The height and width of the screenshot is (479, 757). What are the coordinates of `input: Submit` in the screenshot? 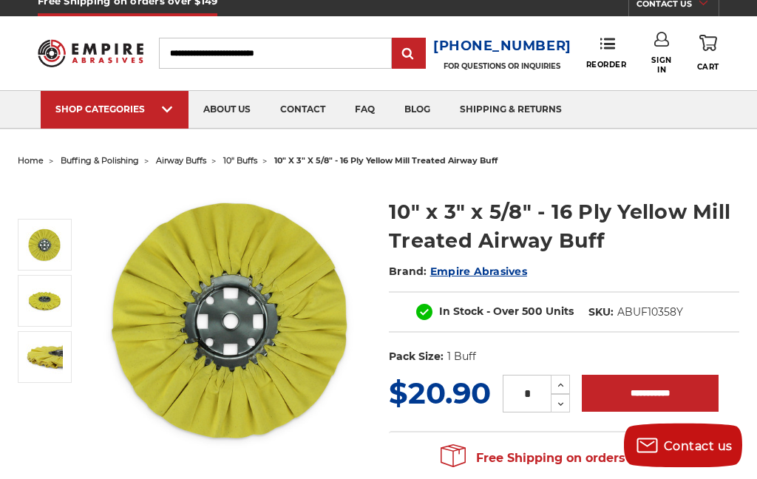 It's located at (409, 55).